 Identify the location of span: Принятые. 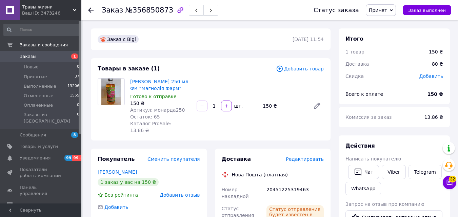
(35, 77).